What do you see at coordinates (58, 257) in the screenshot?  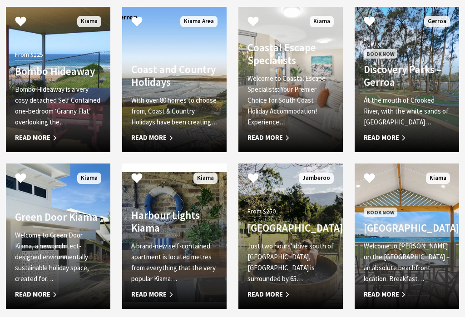 I see `p: Welcome to Green Door Kiama, a new architect-designed environmentally sustainable holiday space, ...` at bounding box center [58, 257].